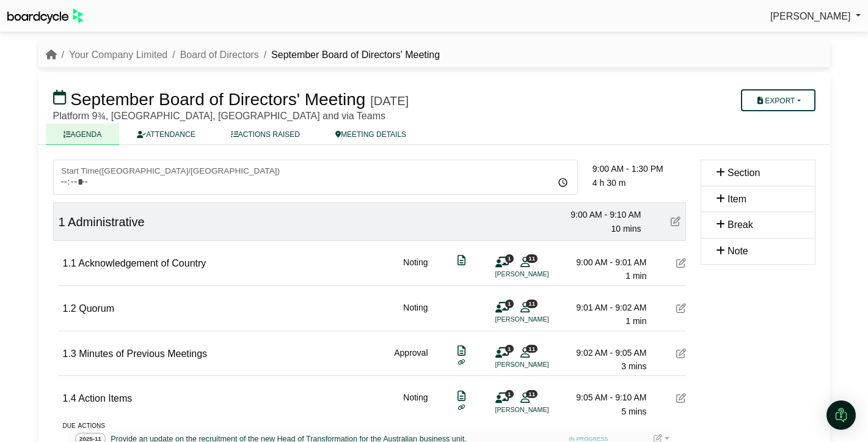  I want to click on div: 9:00 AM - 1:30 PM, so click(639, 168).